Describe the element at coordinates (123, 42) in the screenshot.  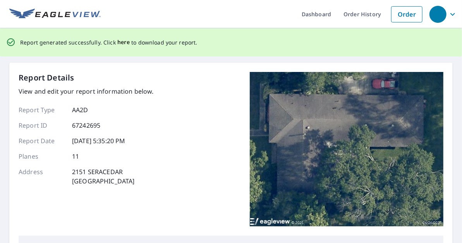
I see `span: here` at that location.